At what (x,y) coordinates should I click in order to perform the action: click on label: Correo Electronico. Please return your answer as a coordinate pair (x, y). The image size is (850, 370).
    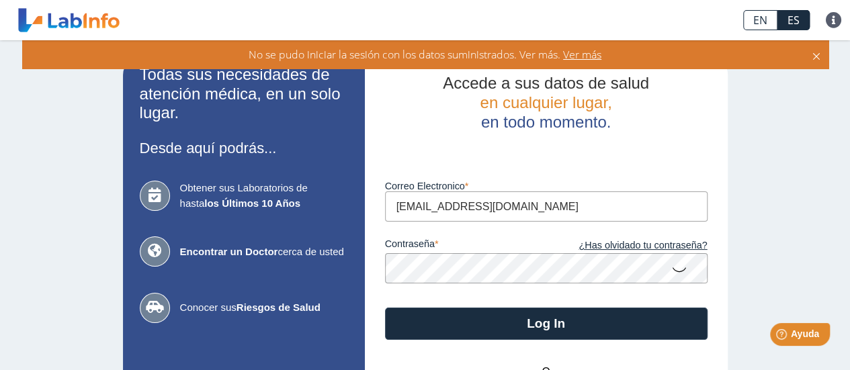
    Looking at the image, I should click on (547, 186).